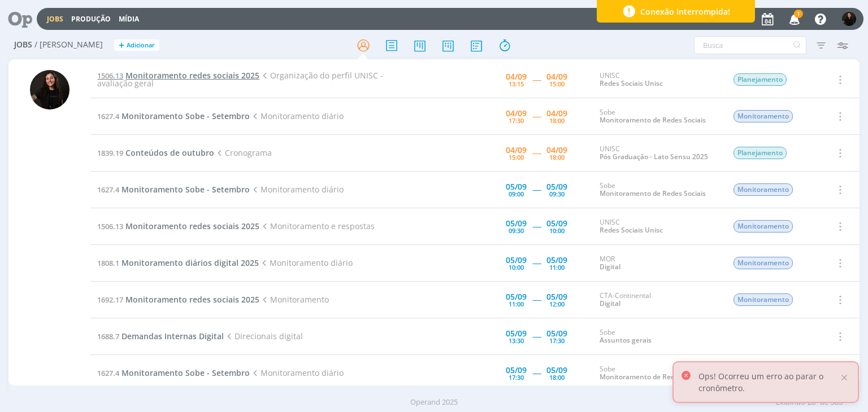 The height and width of the screenshot is (412, 868). I want to click on input: Busca, so click(750, 45).